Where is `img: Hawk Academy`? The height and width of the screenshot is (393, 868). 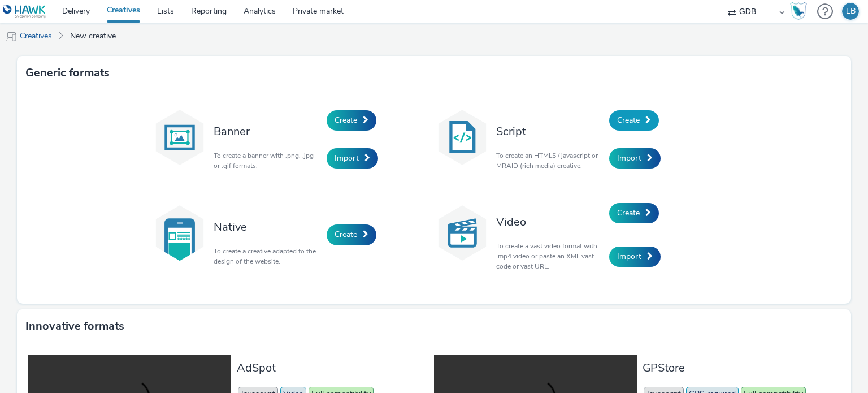
img: Hawk Academy is located at coordinates (799, 11).